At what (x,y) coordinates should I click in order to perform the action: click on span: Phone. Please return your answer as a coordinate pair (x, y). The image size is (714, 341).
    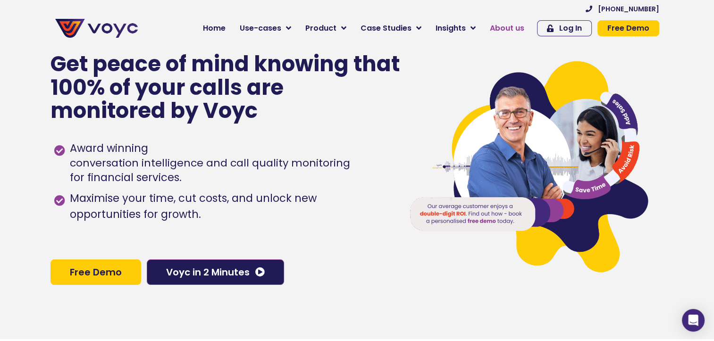
    Looking at the image, I should click on (137, 43).